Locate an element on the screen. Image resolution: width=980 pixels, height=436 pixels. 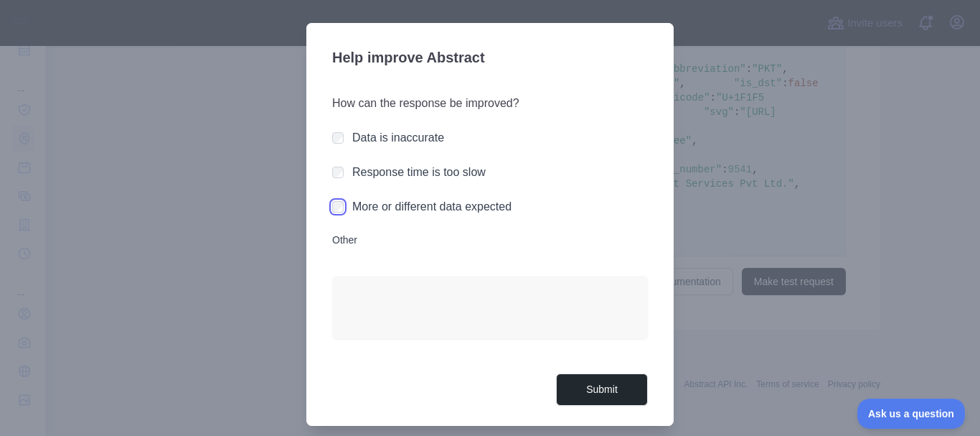
label: Other is located at coordinates (490, 240).